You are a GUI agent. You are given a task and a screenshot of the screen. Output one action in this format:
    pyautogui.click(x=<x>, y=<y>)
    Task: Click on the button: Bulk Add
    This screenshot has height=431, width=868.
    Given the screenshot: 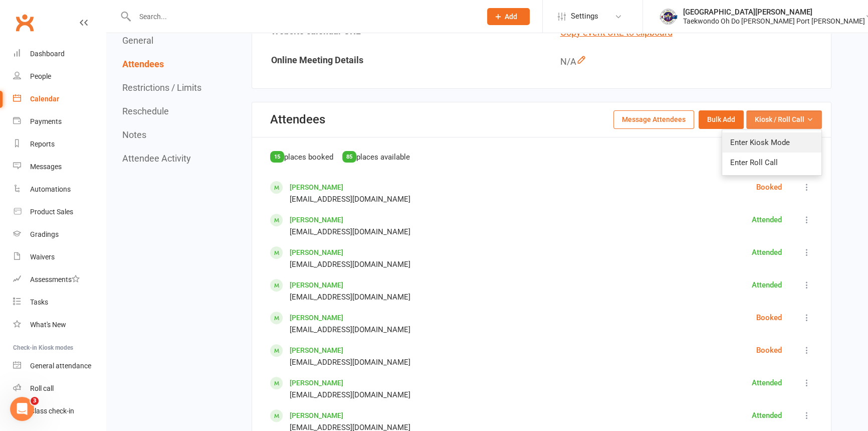 What is the action you would take?
    pyautogui.click(x=721, y=119)
    